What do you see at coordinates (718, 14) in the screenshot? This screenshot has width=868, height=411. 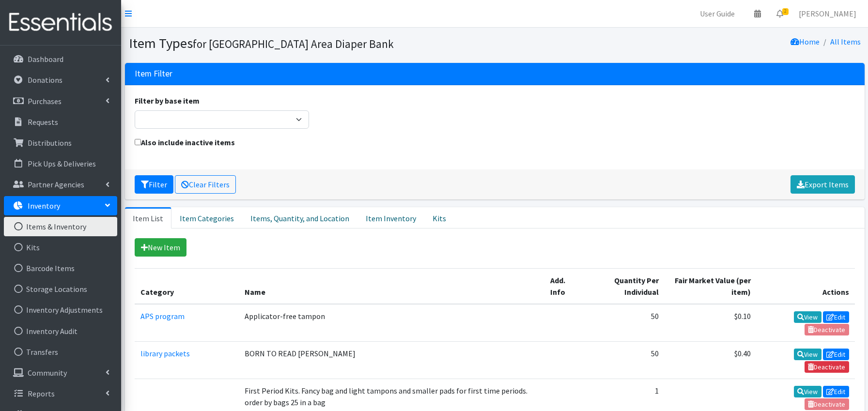 I see `a: User Guide` at bounding box center [718, 14].